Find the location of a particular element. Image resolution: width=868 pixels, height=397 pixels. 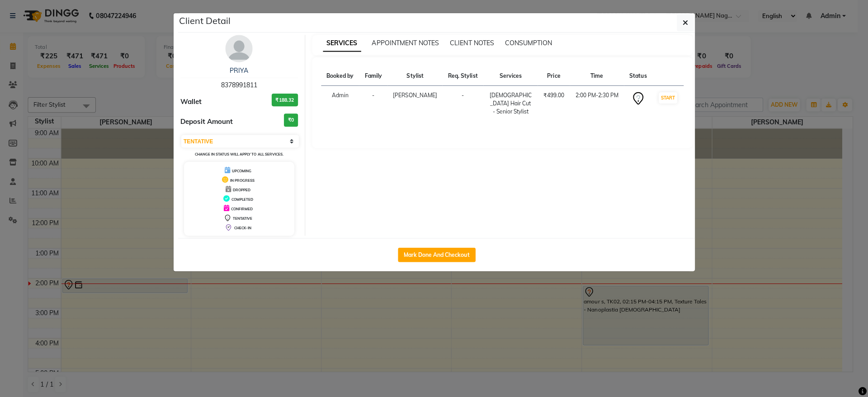

button: START is located at coordinates (669, 98).